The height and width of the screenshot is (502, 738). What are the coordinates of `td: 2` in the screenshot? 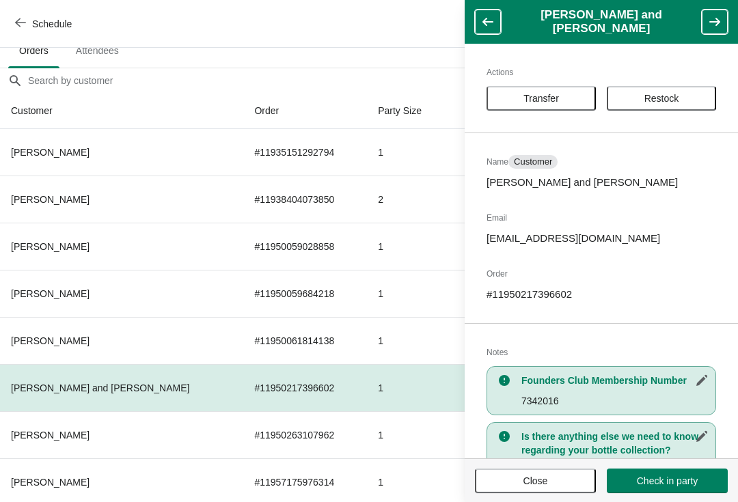 It's located at (407, 199).